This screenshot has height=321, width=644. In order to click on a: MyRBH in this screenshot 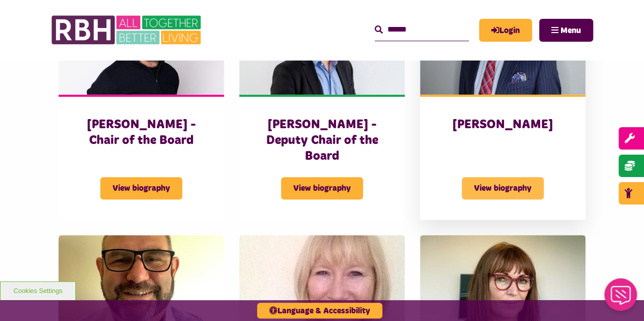, I will do `click(506, 30)`.